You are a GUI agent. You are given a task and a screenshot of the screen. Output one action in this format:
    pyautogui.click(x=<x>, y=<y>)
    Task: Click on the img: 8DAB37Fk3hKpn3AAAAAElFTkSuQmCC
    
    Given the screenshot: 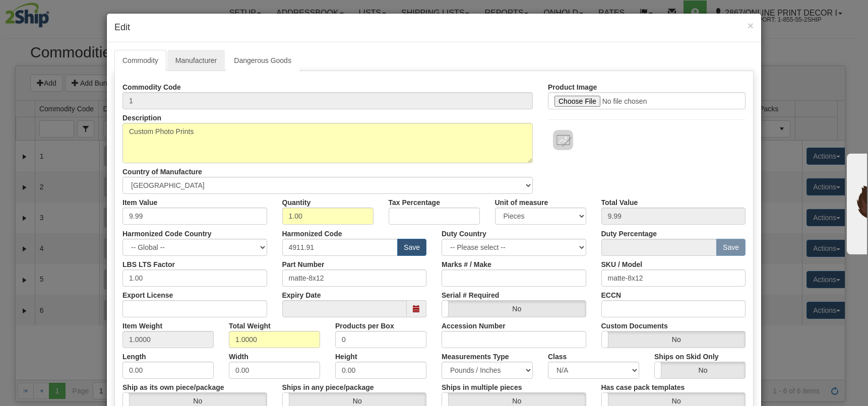 What is the action you would take?
    pyautogui.click(x=563, y=140)
    